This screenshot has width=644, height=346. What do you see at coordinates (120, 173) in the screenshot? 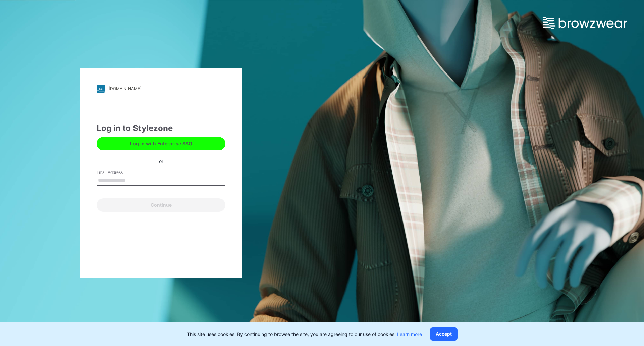
I see `label: Email Address` at bounding box center [120, 173].